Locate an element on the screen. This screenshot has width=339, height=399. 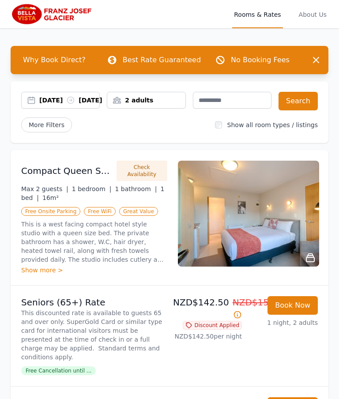
p: Seniors (65+) Rate is located at coordinates (94, 303).